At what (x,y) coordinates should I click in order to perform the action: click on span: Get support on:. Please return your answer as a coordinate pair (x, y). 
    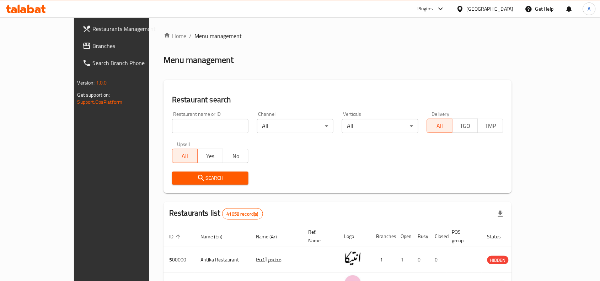
    Looking at the image, I should click on (94, 95).